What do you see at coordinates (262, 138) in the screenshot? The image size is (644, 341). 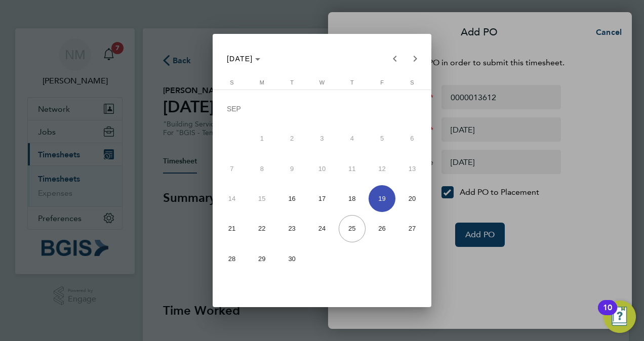 I see `button: September 1, 2025` at bounding box center [262, 138].